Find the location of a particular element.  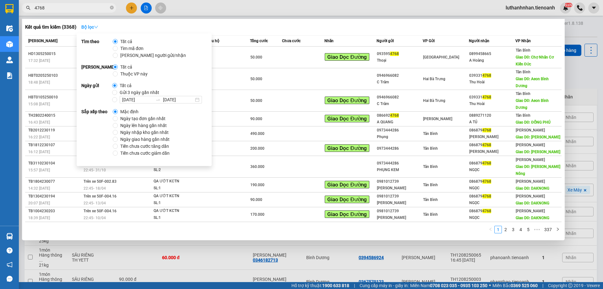

div: 0981012739 is located at coordinates (400, 196).